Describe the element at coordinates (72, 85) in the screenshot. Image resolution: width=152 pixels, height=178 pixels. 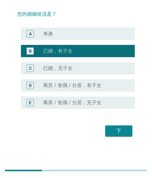
I see `label: 离异 / 丧偶 / 分居，有子女` at that location.